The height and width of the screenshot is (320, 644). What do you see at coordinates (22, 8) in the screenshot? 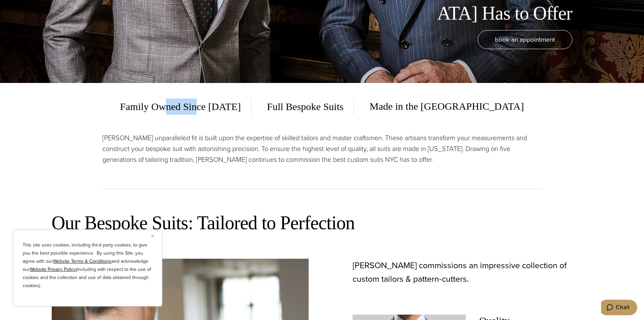
I see `span: Chat` at bounding box center [22, 8].